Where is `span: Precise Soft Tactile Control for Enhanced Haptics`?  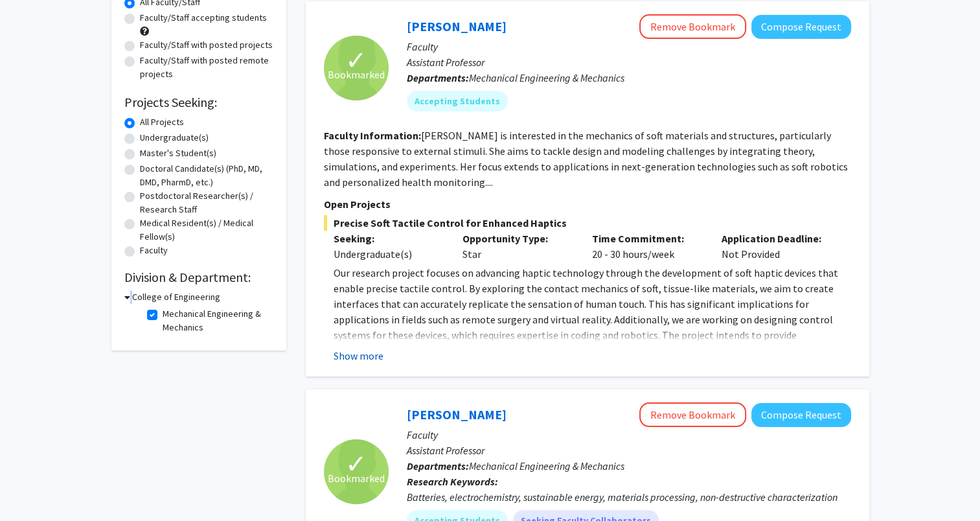 span: Precise Soft Tactile Control for Enhanced Haptics is located at coordinates (588, 223).